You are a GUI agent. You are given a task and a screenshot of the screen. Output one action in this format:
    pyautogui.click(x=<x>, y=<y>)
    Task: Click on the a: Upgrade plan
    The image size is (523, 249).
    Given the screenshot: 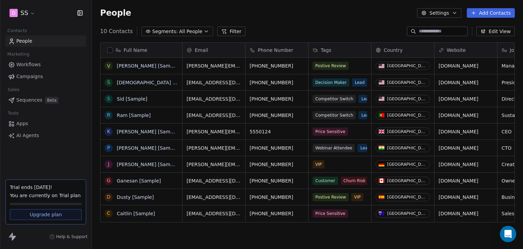 What is the action you would take?
    pyautogui.click(x=46, y=214)
    